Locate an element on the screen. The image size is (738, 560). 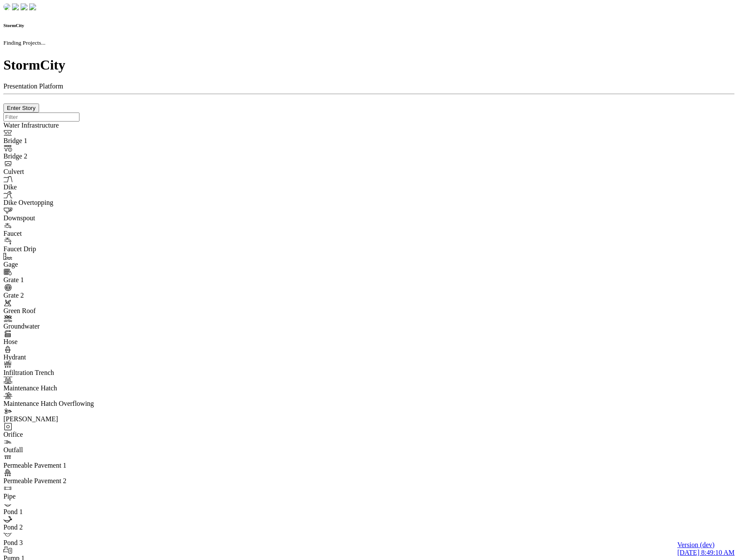
div: Dike is located at coordinates (62, 187).